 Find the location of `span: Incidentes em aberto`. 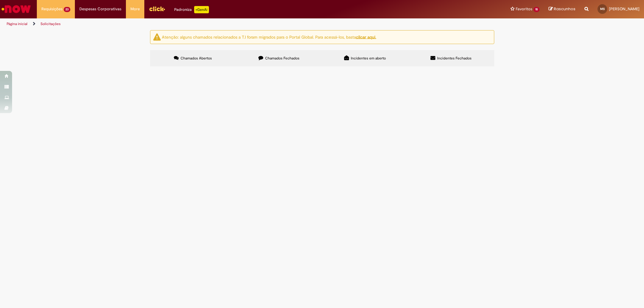

span: Incidentes em aberto is located at coordinates (369, 58).